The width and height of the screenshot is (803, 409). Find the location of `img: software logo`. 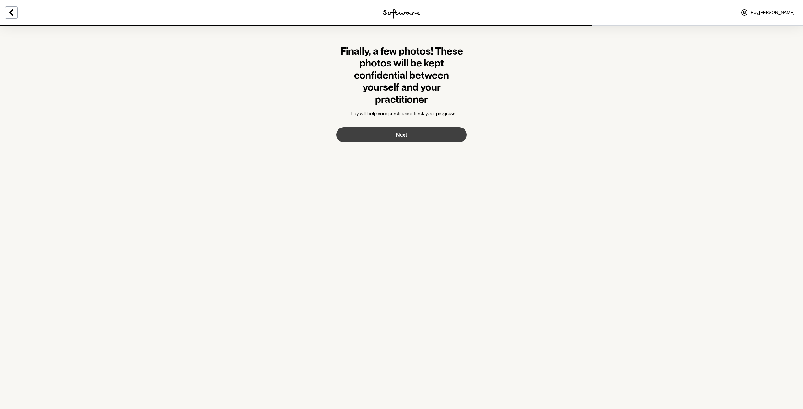

img: software logo is located at coordinates (401, 14).